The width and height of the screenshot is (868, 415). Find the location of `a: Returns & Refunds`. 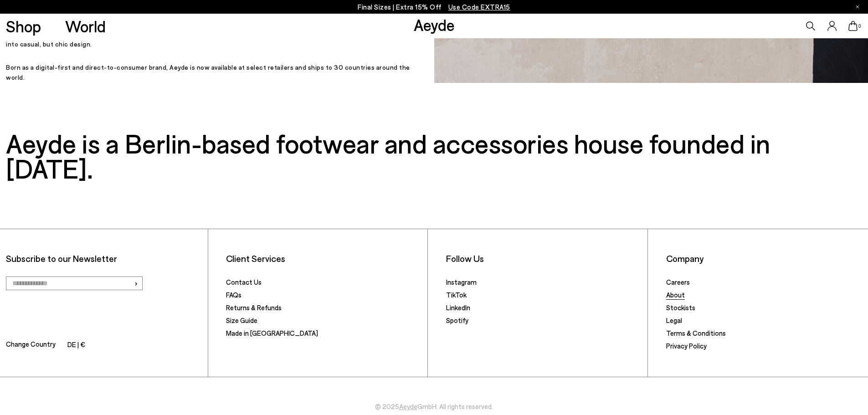

a: Returns & Refunds is located at coordinates (254, 307).